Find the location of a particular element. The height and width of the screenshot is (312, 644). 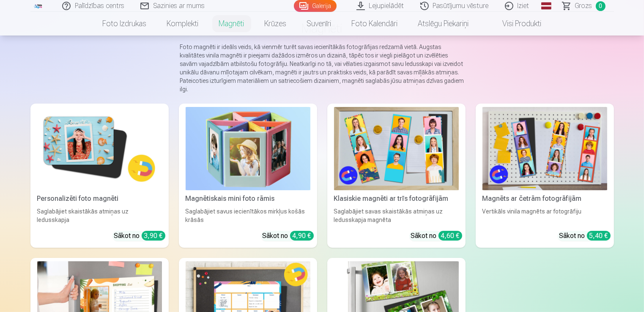

span: 0 is located at coordinates (601, 6).